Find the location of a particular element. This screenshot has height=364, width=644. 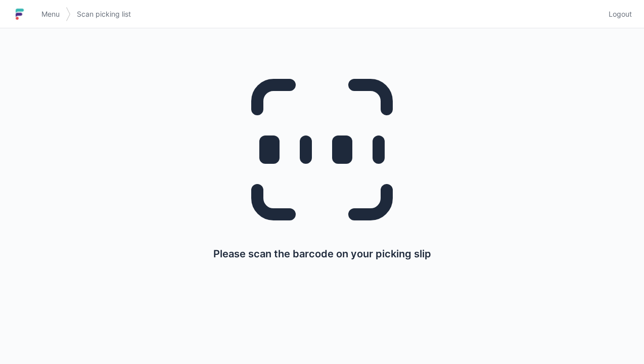

p: Please scan the barcode on your picking slip is located at coordinates (322, 254).